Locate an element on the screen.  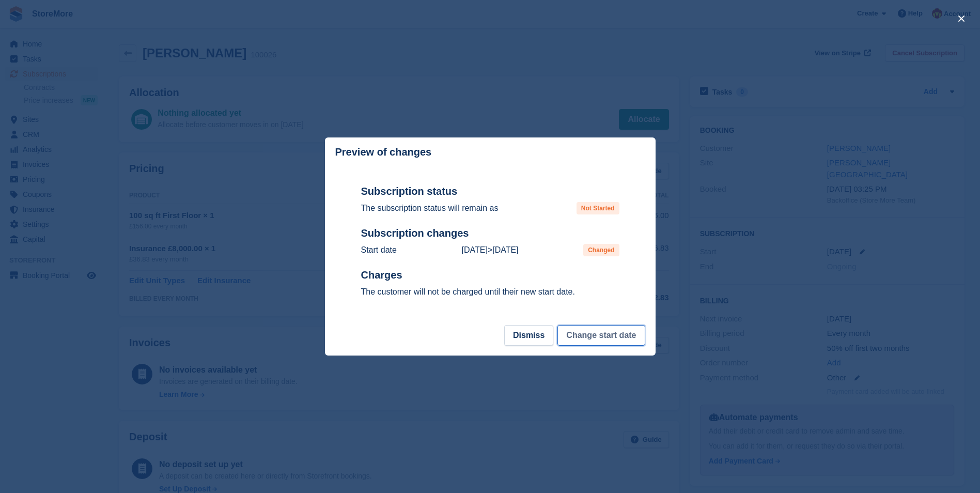
p: Preview of changes is located at coordinates (383, 152).